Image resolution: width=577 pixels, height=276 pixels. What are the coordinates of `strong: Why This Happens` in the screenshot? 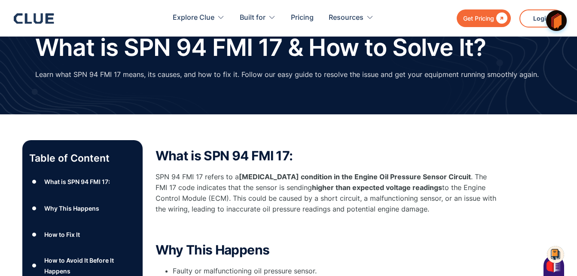 It's located at (213, 250).